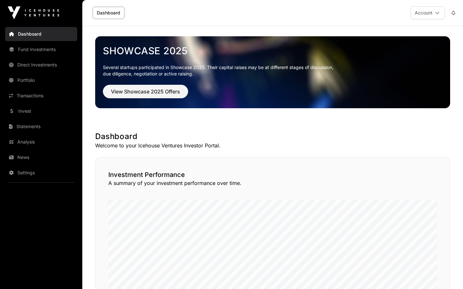 This screenshot has height=289, width=463. I want to click on a: View Showcase 2025 Offers, so click(145, 94).